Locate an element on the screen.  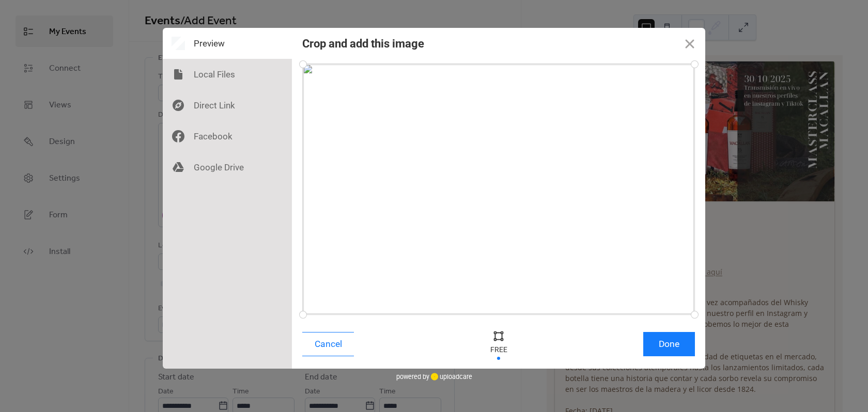
div: Direct Link is located at coordinates (227, 105).